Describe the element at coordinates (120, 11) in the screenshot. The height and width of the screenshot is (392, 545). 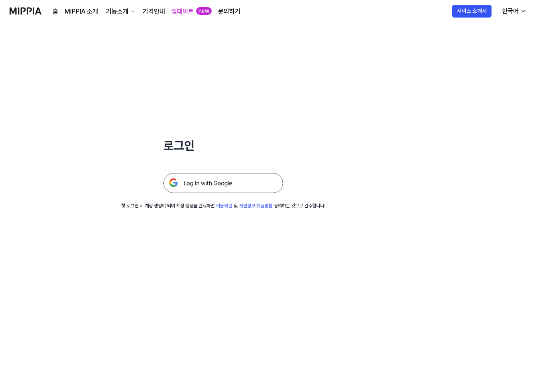
I see `button: 기능소개` at that location.